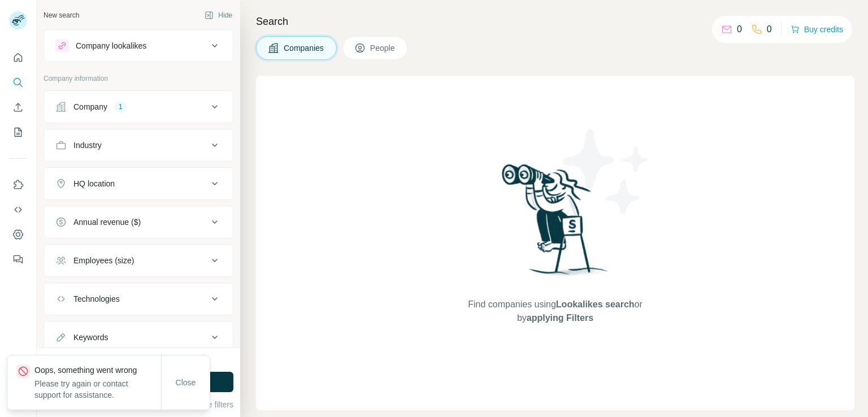 Image resolution: width=868 pixels, height=417 pixels. Describe the element at coordinates (98, 389) in the screenshot. I see `p: Please try again or contact support for assistance.` at that location.